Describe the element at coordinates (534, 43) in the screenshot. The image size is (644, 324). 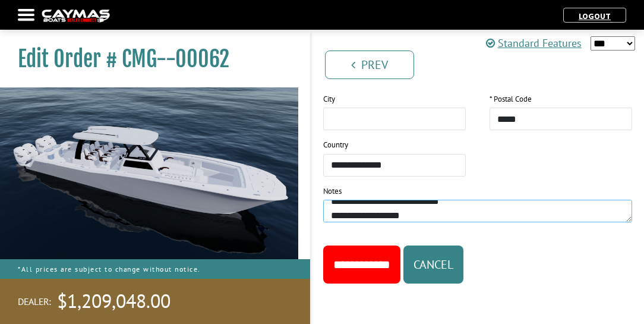
I see `a: Standard Features` at that location.